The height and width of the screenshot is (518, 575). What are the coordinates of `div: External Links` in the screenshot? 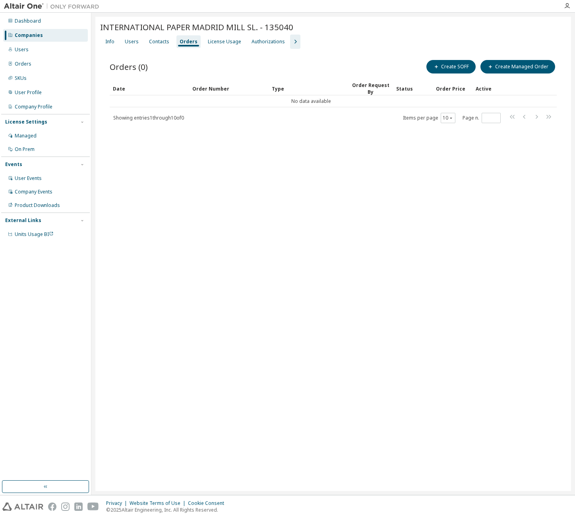 It's located at (23, 220).